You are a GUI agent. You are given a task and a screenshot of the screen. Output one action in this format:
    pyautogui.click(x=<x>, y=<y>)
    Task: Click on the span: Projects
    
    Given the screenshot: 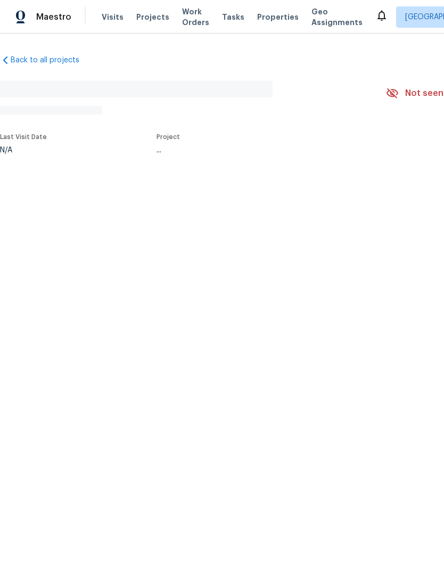 What is the action you would take?
    pyautogui.click(x=153, y=17)
    